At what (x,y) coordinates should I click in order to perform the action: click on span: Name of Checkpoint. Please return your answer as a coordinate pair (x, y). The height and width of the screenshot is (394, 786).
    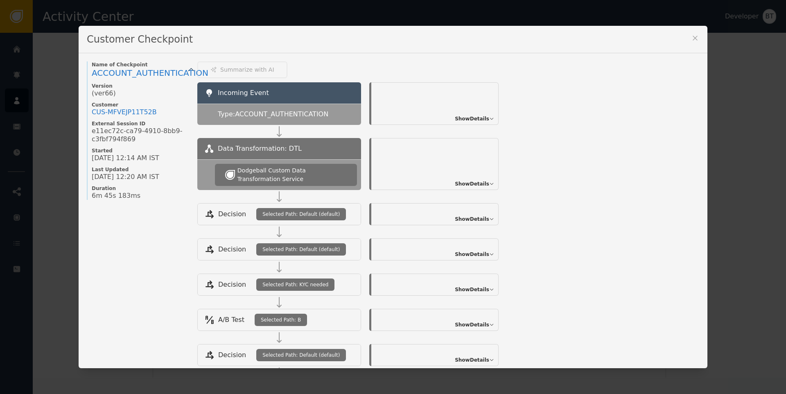
    Looking at the image, I should click on (140, 65).